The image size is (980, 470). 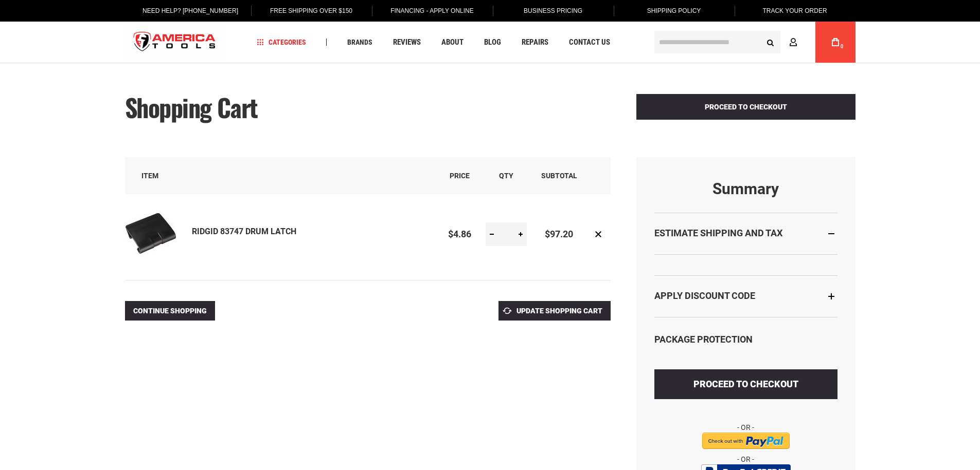 What do you see at coordinates (407, 42) in the screenshot?
I see `a: Reviews` at bounding box center [407, 42].